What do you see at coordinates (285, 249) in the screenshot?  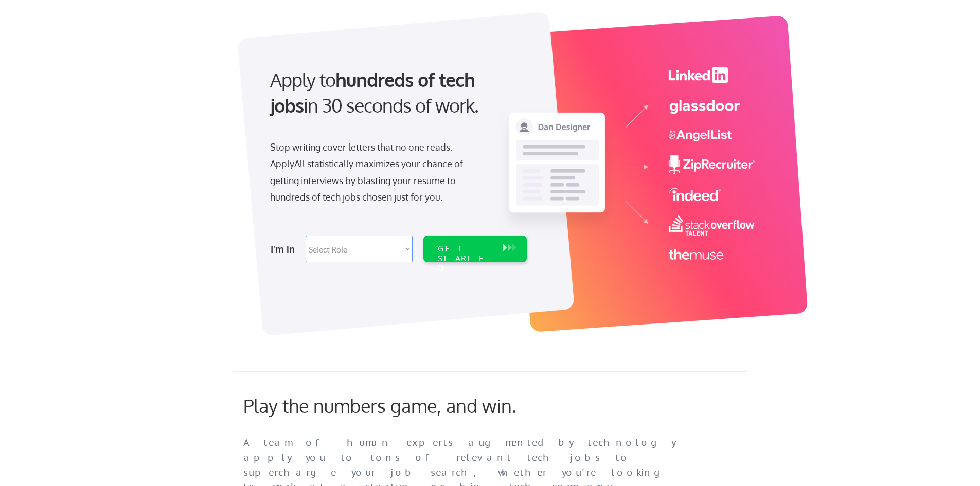 I see `div: I'm in` at bounding box center [285, 249].